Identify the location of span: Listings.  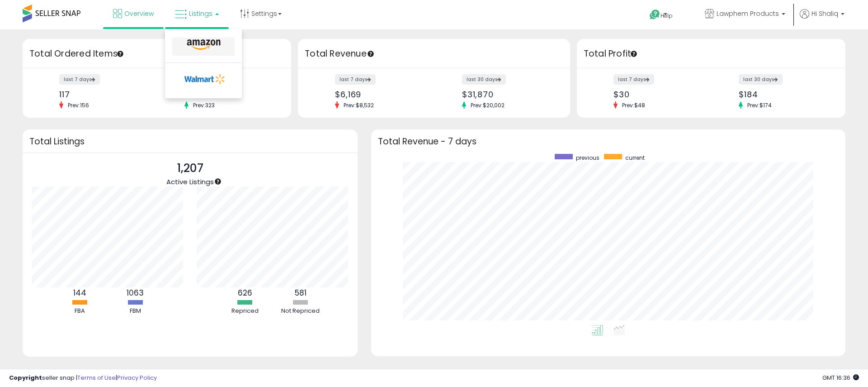
(200, 13).